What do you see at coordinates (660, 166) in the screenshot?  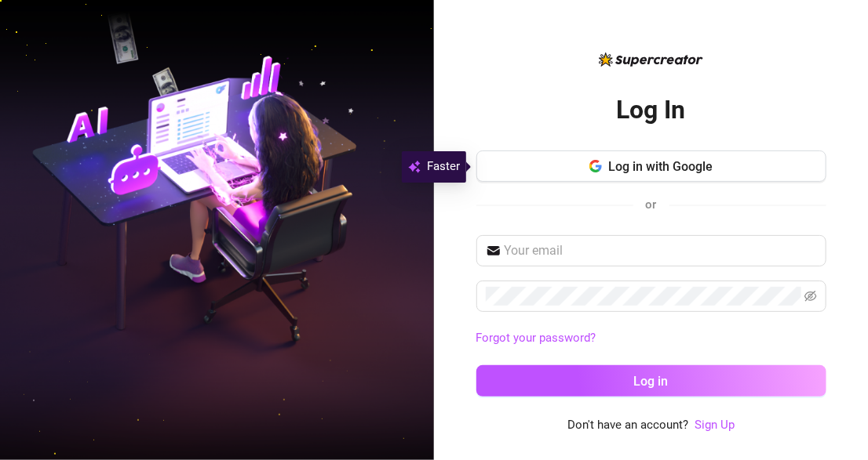 I see `span: Log in with Google` at bounding box center [660, 166].